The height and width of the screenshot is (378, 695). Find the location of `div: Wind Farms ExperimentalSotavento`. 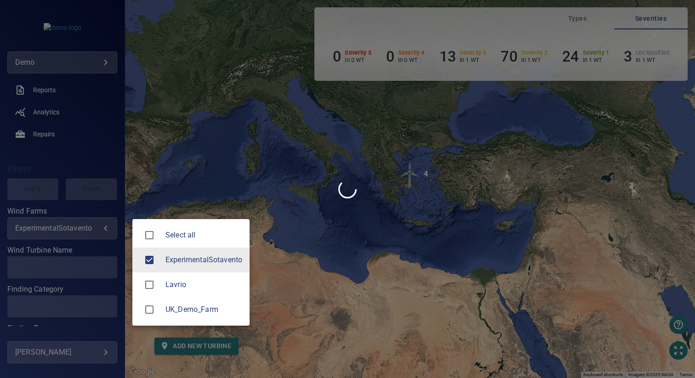

div: Wind Farms ExperimentalSotavento is located at coordinates (204, 260).